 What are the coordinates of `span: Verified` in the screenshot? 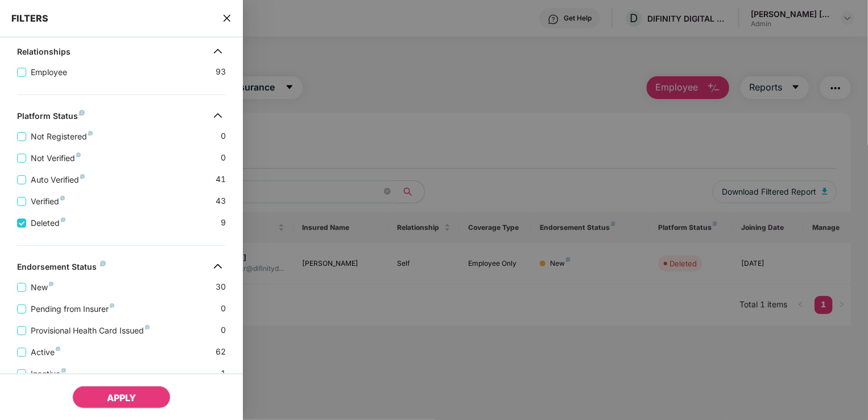 It's located at (48, 202).